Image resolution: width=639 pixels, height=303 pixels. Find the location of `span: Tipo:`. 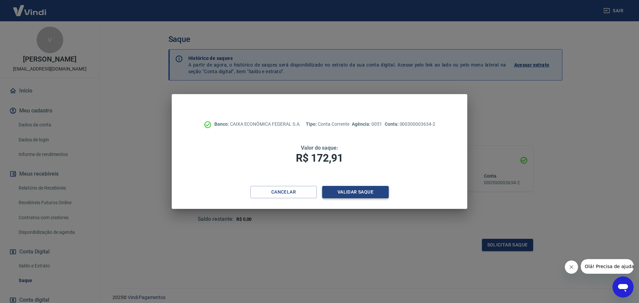

span: Tipo: is located at coordinates (312, 124).